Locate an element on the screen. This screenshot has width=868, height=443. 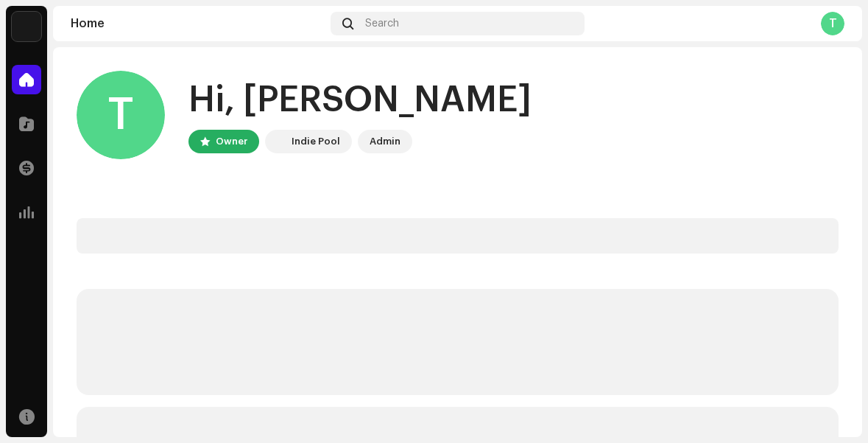
div: Owner is located at coordinates (231, 142).